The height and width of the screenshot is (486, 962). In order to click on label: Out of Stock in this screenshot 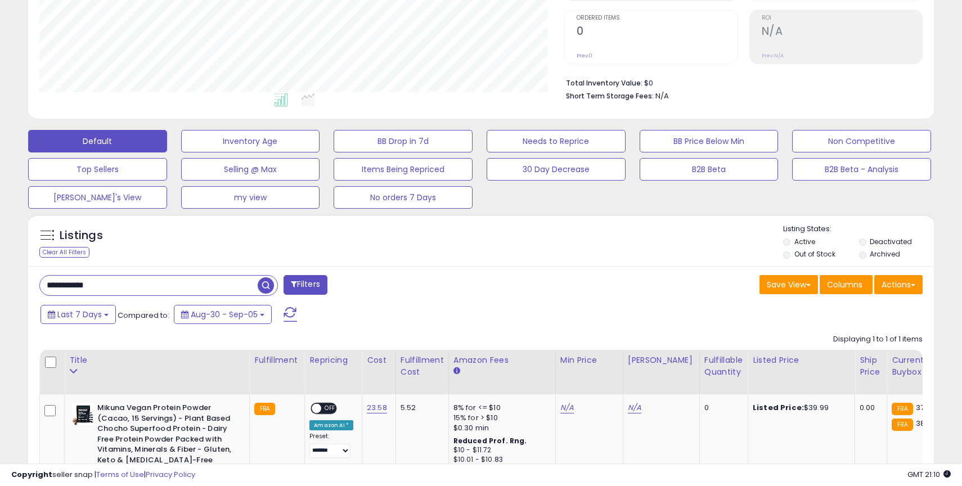, I will do `click(815, 254)`.